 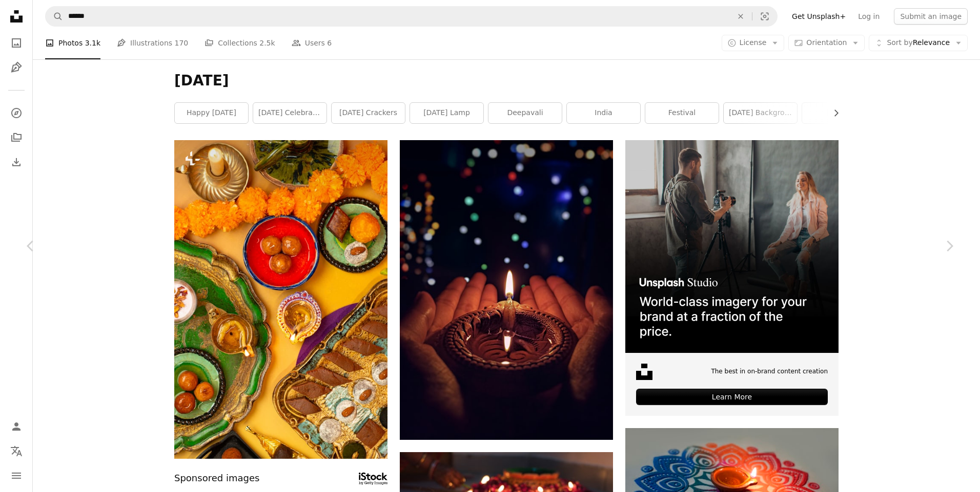 I want to click on img: file-1715651741414-859baba4300dimage, so click(x=731, y=246).